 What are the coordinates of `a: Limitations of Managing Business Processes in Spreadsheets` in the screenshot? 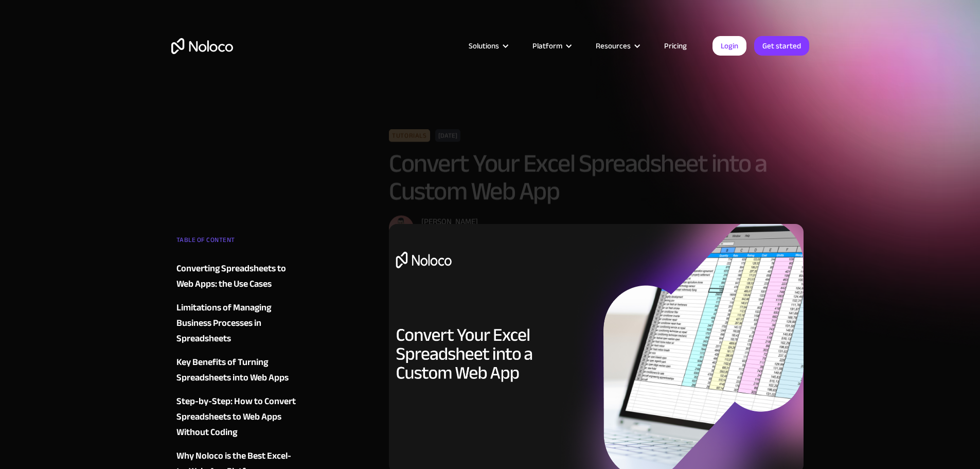 It's located at (238, 323).